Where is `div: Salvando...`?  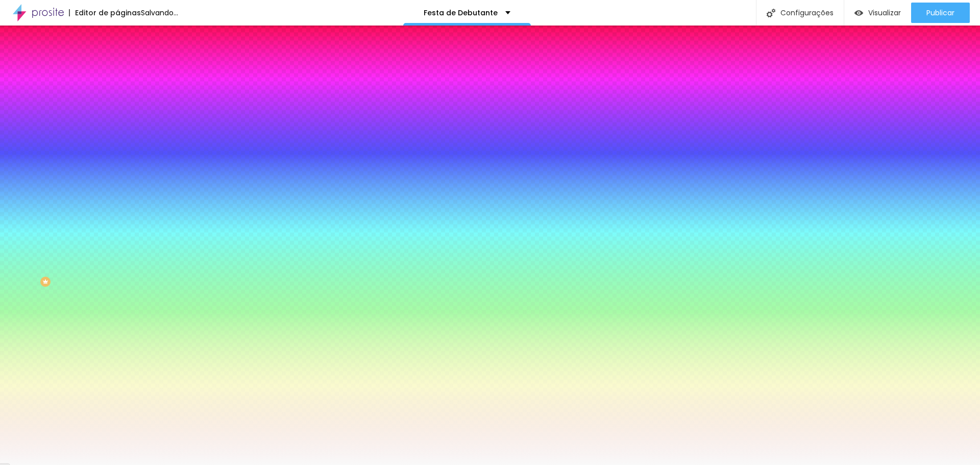
div: Salvando... is located at coordinates (159, 13).